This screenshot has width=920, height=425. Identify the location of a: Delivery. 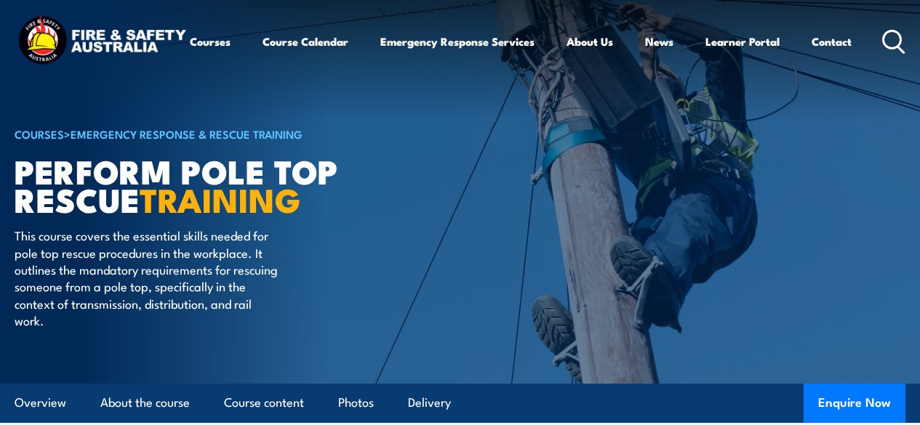
(429, 403).